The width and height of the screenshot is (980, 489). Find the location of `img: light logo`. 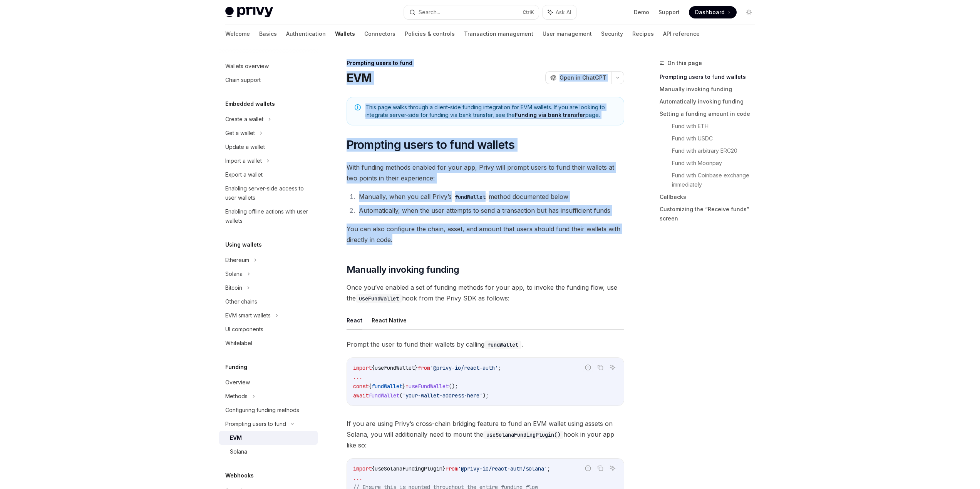

img: light logo is located at coordinates (249, 12).